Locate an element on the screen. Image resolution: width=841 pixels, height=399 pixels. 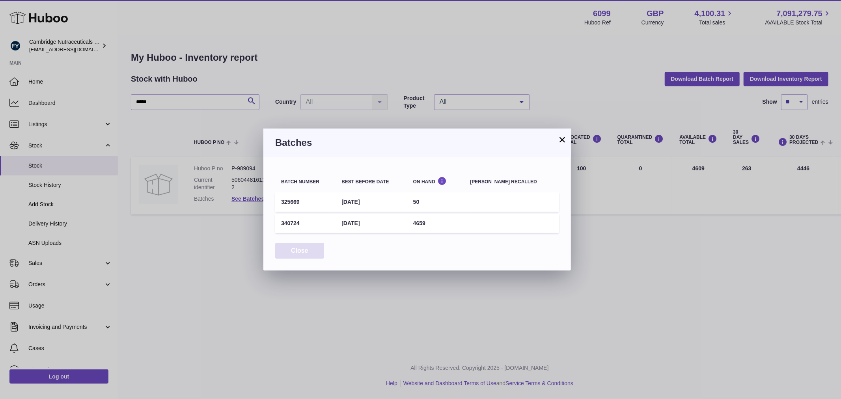
button: Close is located at coordinates (300, 251).